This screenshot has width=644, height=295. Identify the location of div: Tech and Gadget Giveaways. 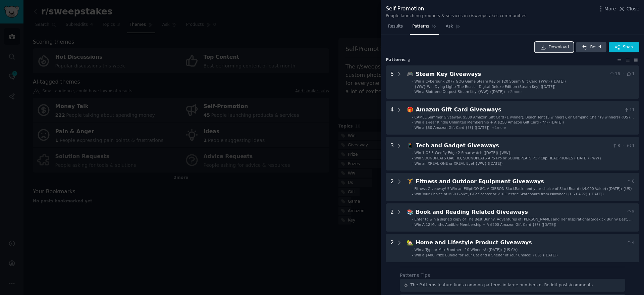
(513, 146).